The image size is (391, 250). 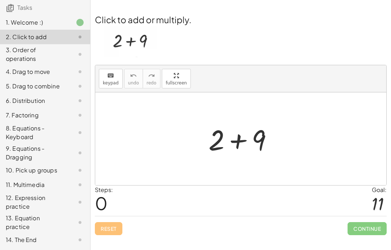 What do you see at coordinates (130, 41) in the screenshot?
I see `img: acc24cad2d66776ab3378aca534db7173dae579742b331bb719a8ca59f72f8de.webp` at bounding box center [130, 41].